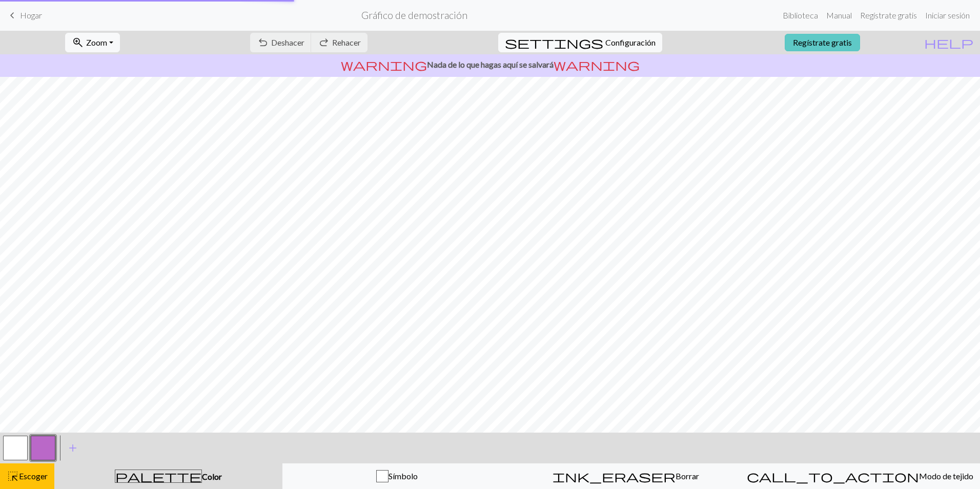  Describe the element at coordinates (13, 476) in the screenshot. I see `span: highlight_alt` at that location.